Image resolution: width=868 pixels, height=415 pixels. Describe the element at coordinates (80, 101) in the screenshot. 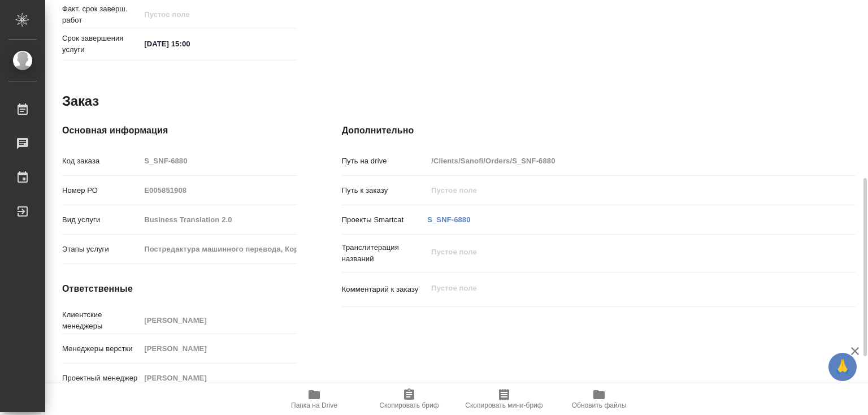

I see `h2: Заказ` at that location.